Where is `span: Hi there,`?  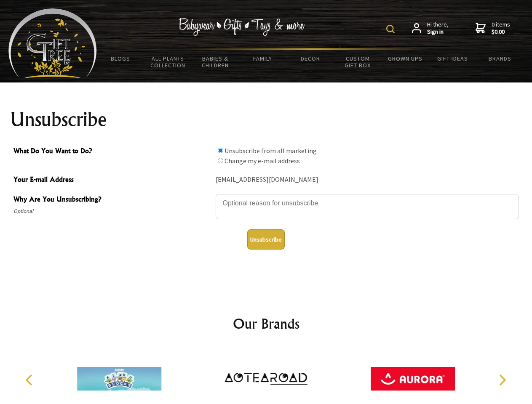
span: Hi there, is located at coordinates (437, 28).